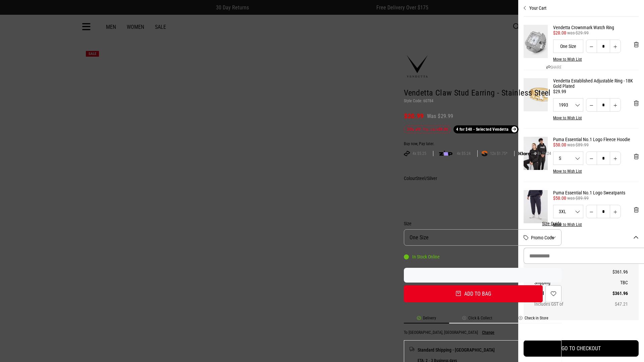 Image resolution: width=644 pixels, height=362 pixels. Describe the element at coordinates (533, 319) in the screenshot. I see `li: Check in Store` at that location.